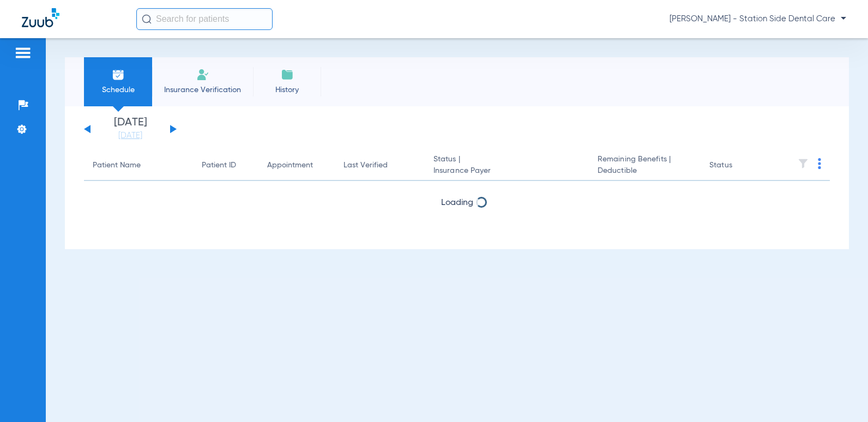 The height and width of the screenshot is (422, 868). I want to click on span: History, so click(287, 90).